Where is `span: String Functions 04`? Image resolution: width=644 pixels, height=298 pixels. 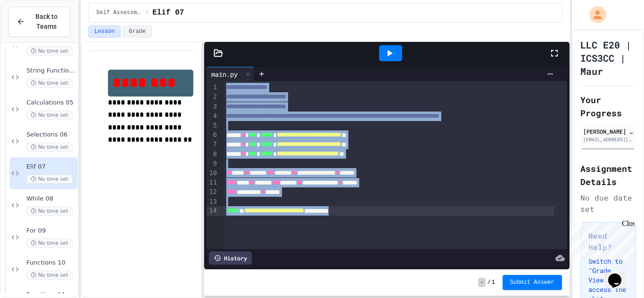 span: String Functions 04 is located at coordinates (51, 71).